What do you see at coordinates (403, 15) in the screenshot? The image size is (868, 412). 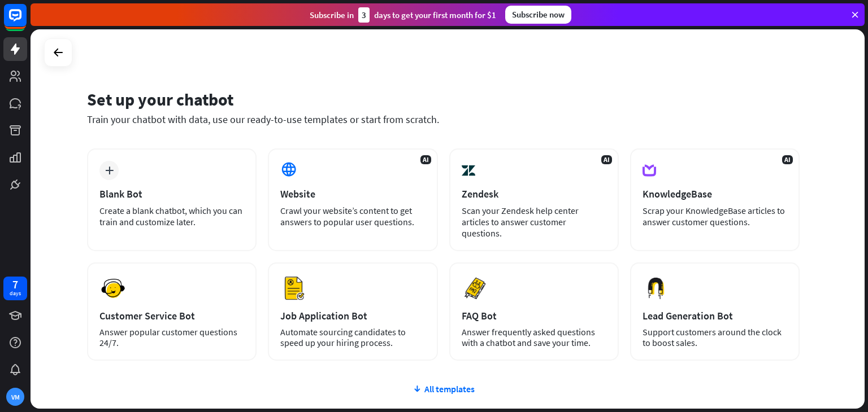 I see `div: Subscribe in days to get your first month for $1` at bounding box center [403, 15].